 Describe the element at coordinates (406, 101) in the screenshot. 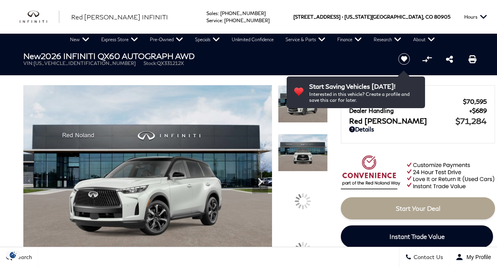

I see `span: MSRP` at that location.